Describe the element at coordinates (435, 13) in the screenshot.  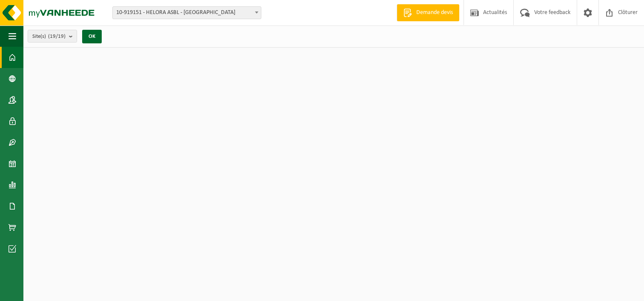
I see `span: Demande devis` at that location.